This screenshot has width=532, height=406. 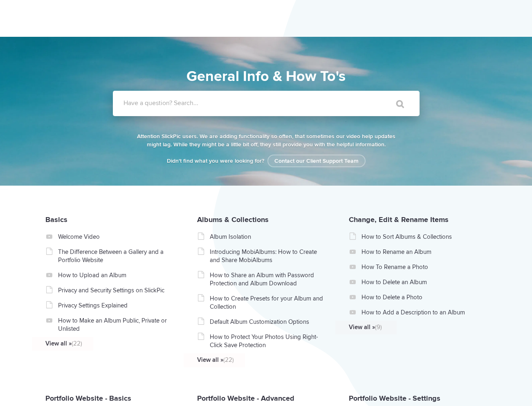 I want to click on a: How to Delete an Album, so click(x=419, y=282).